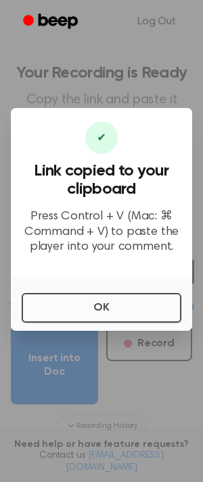 This screenshot has width=203, height=482. I want to click on h3: Link copied to your clipboard, so click(101, 180).